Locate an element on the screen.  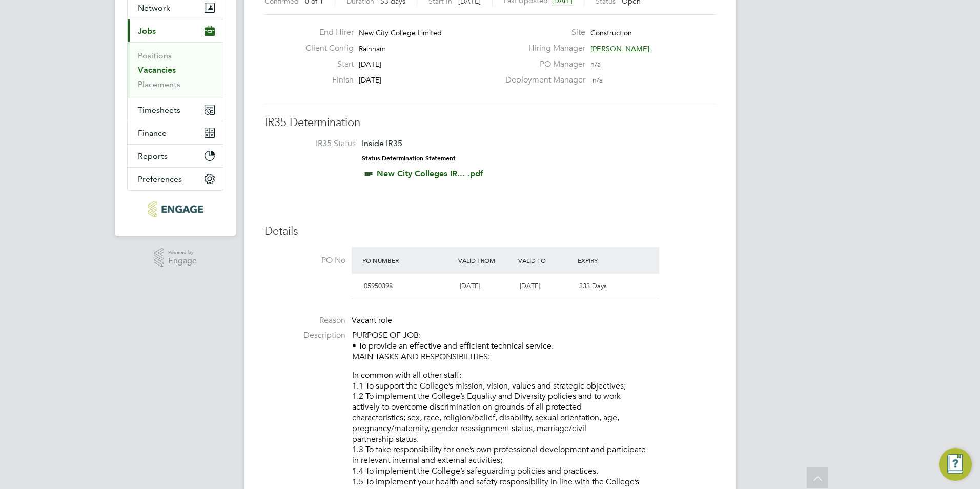
h3: IR35 Determination is located at coordinates (490, 123).